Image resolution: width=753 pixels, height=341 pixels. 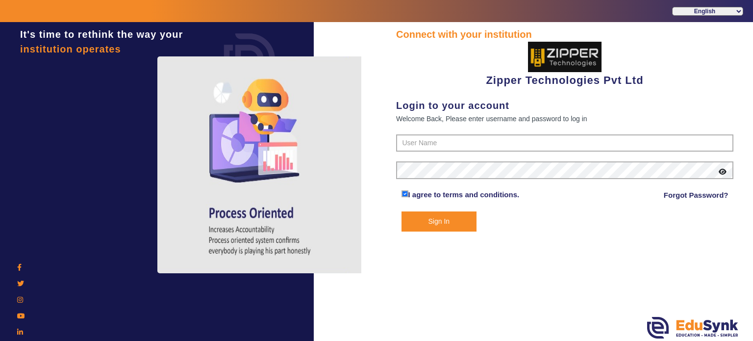 What do you see at coordinates (71, 49) in the screenshot?
I see `span: institution operates` at bounding box center [71, 49].